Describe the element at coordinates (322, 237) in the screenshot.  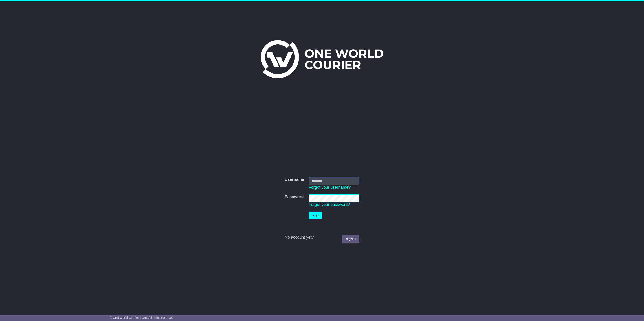
I see `div: No account yet?` at that location.